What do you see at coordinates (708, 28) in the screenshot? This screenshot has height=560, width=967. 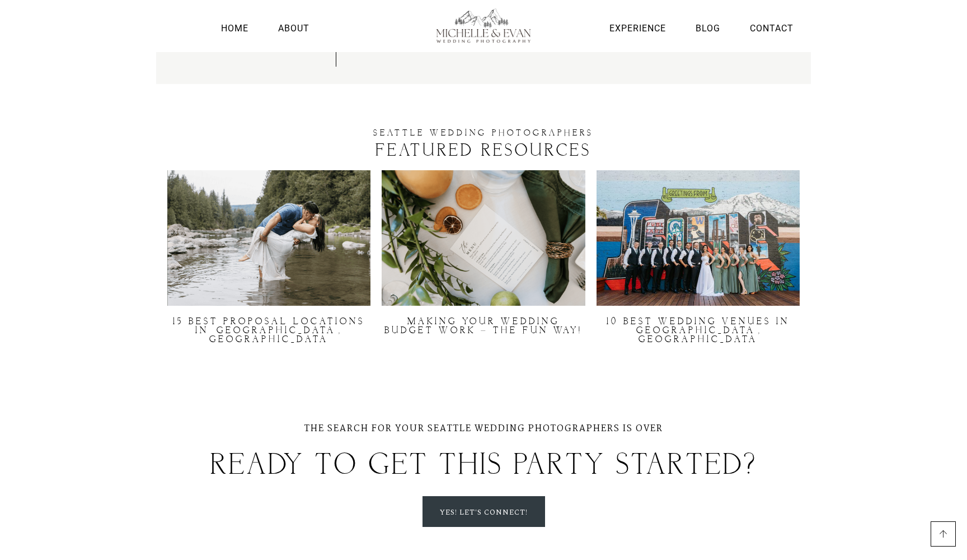 I see `a: Blog` at bounding box center [708, 28].